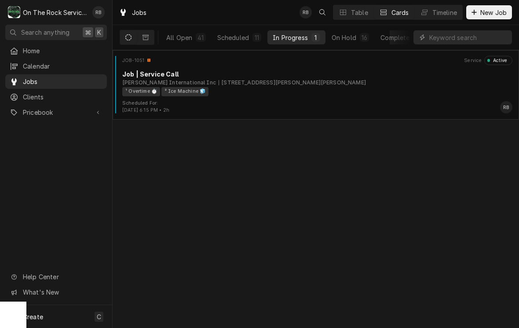  Describe the element at coordinates (62, 277) in the screenshot. I see `span: Help Center` at that location.